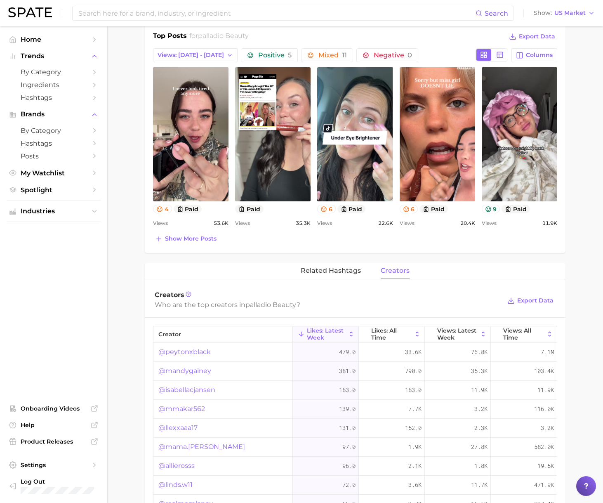 This screenshot has height=503, width=603. What do you see at coordinates (547, 352) in the screenshot?
I see `span: 7.1m` at bounding box center [547, 352].